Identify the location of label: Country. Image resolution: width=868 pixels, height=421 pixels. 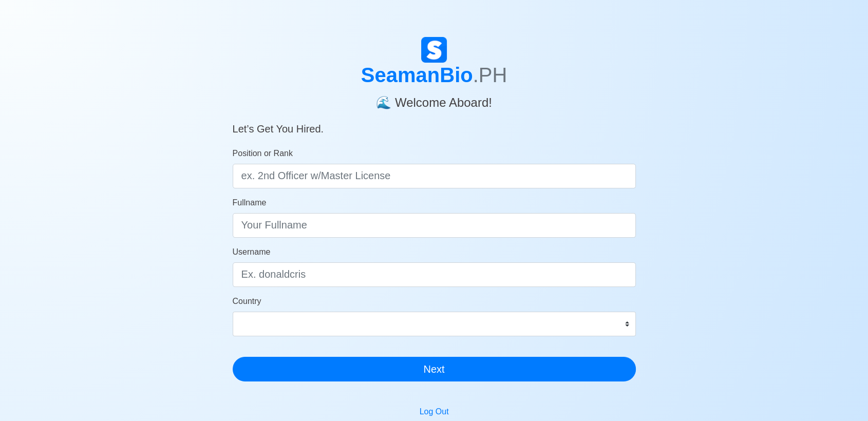
(247, 302).